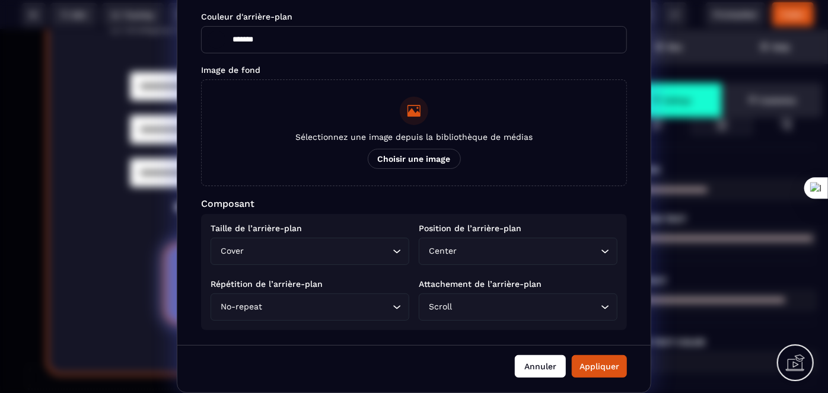  What do you see at coordinates (414, 70) in the screenshot?
I see `p: Image de fond` at bounding box center [414, 70].